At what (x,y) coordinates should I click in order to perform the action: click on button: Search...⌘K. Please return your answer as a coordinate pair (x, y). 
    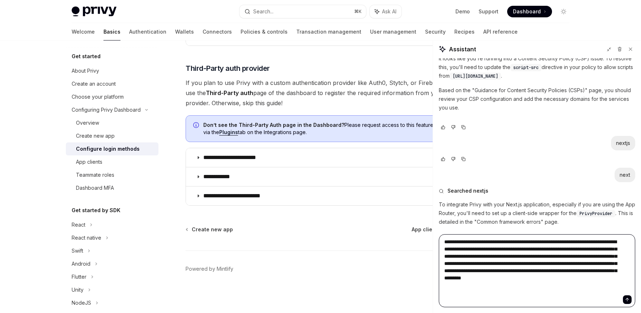
    Looking at the image, I should click on (303, 12).